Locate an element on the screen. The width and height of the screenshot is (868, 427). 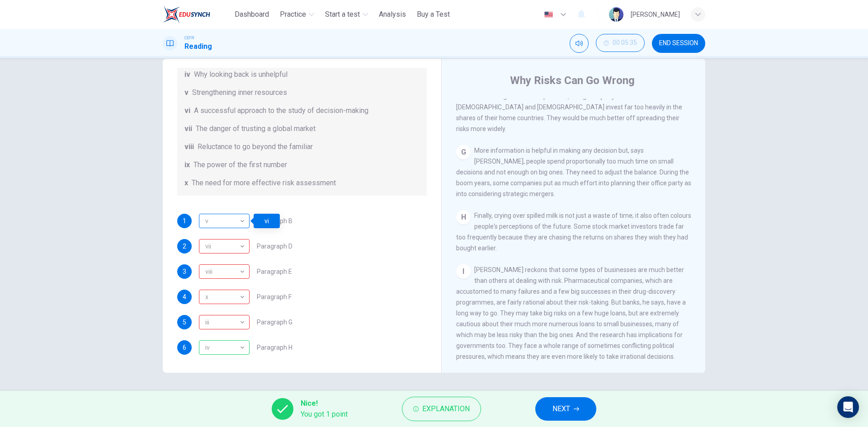
span: The power of the first number is located at coordinates (240, 165).